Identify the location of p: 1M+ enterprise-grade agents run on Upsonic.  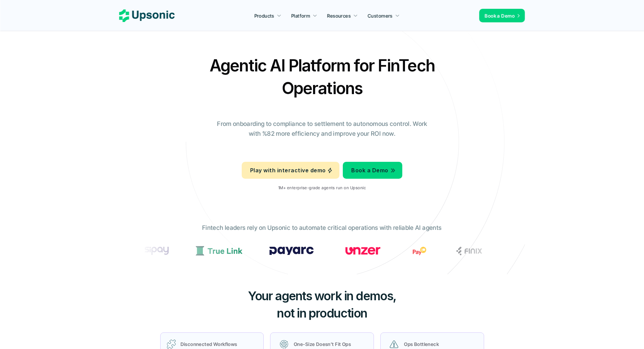
(322, 188).